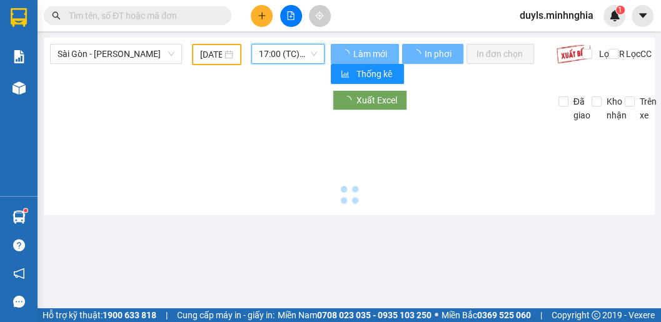 The width and height of the screenshot is (661, 322). Describe the element at coordinates (19, 273) in the screenshot. I see `span: notification` at that location.